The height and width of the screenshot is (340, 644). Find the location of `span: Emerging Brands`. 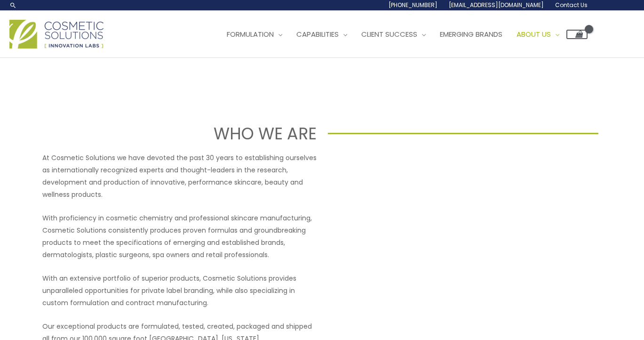

span: Emerging Brands is located at coordinates (471, 34).